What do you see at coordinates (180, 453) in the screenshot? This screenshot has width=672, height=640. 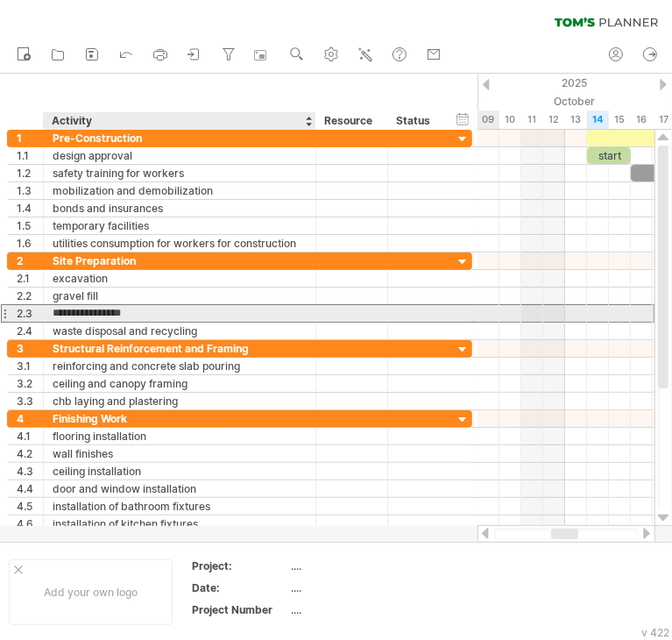 I see `div: wall finishes` at bounding box center [180, 453].